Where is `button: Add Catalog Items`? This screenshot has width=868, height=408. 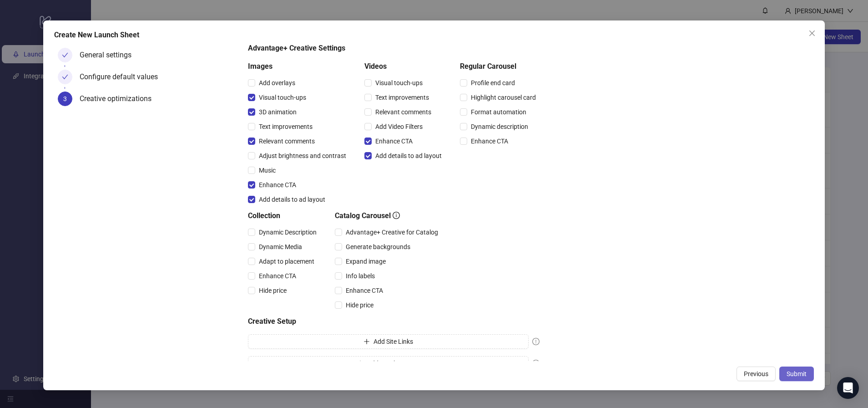
button: Add Catalog Items is located at coordinates (388, 363).